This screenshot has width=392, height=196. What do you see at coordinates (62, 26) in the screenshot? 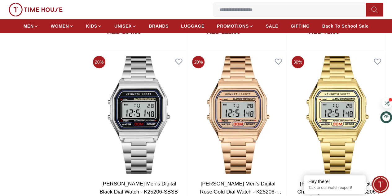
I see `a: WOMEN` at bounding box center [62, 26].